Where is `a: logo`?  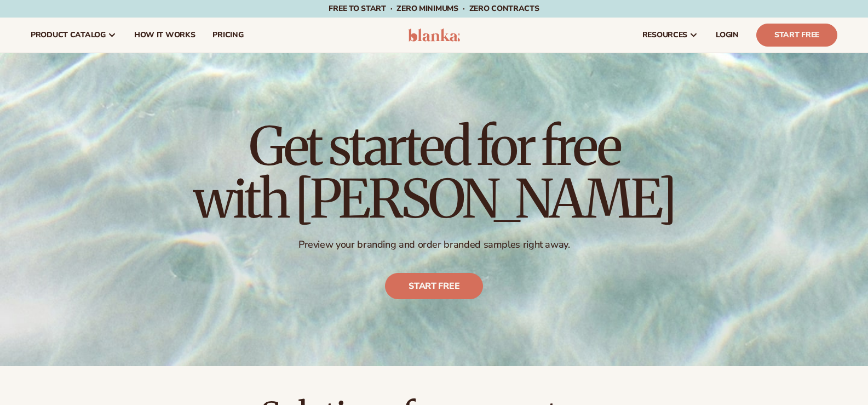
a: logo is located at coordinates (434, 35).